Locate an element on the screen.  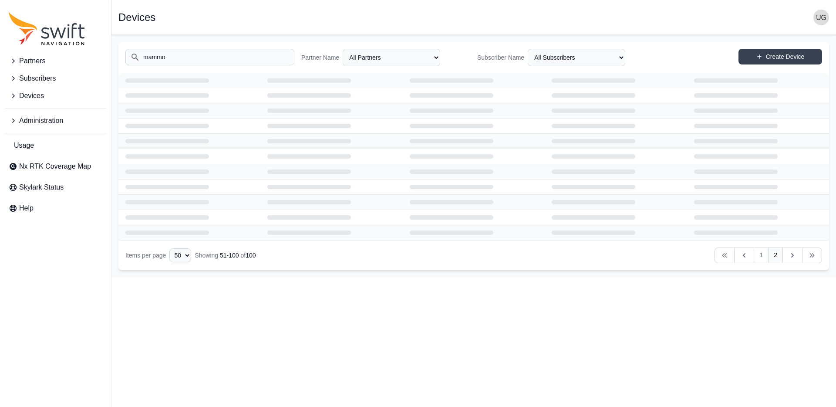
label: Partner Name is located at coordinates (320, 57).